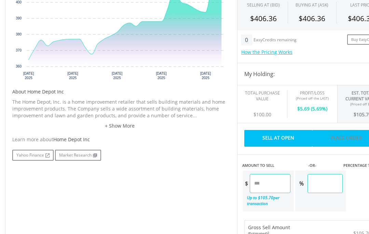 This screenshot has height=234, width=369. What do you see at coordinates (33, 156) in the screenshot?
I see `a: Yahoo Finance` at bounding box center [33, 156].